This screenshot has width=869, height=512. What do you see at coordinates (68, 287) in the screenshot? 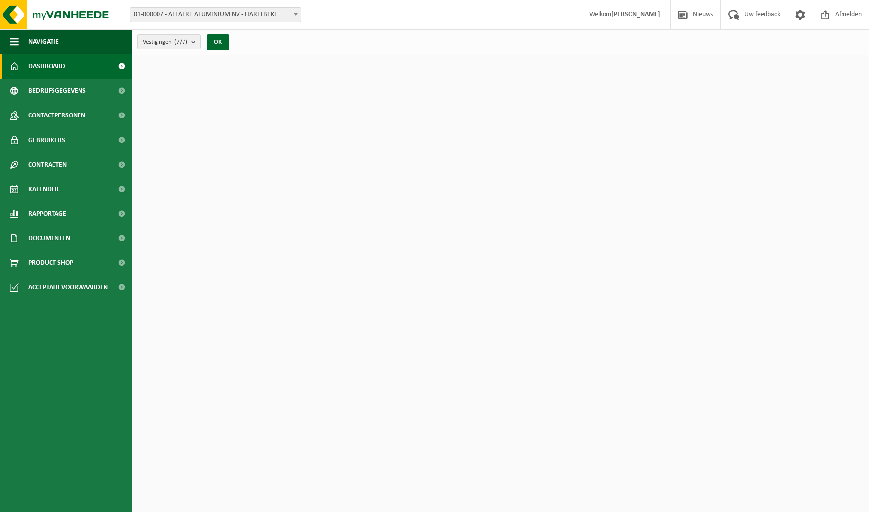
I see `span: Acceptatievoorwaarden` at bounding box center [68, 287].